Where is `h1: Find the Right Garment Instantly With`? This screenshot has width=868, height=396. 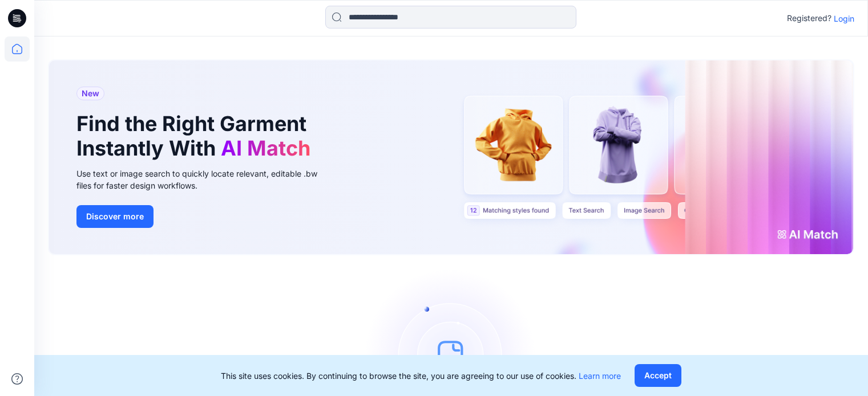 h1: Find the Right Garment Instantly With is located at coordinates (196, 136).